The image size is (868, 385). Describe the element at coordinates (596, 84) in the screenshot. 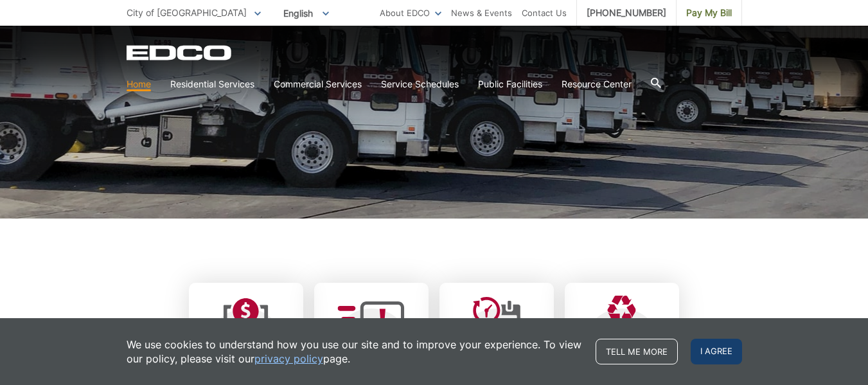

I see `a: Resource Center` at that location.